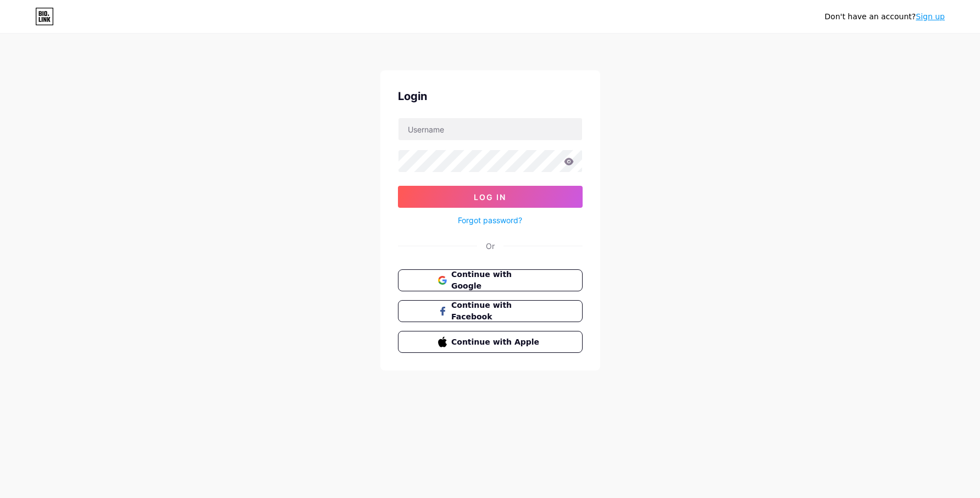 The height and width of the screenshot is (498, 980). Describe the element at coordinates (491, 311) in the screenshot. I see `a: Continue with Facebook` at that location.